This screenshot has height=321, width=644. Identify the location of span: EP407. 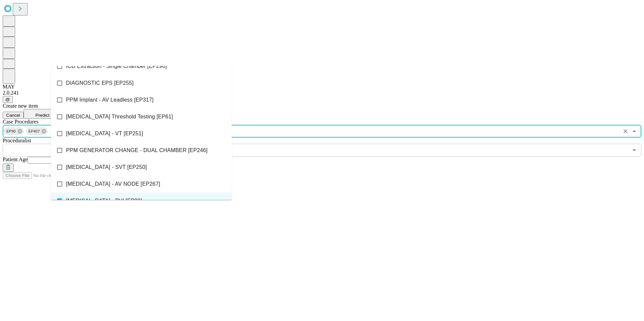
(35, 131).